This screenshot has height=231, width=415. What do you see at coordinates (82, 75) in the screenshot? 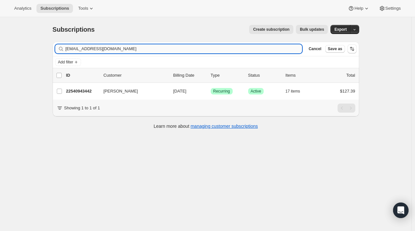
I see `p: ID` at bounding box center [82, 75].